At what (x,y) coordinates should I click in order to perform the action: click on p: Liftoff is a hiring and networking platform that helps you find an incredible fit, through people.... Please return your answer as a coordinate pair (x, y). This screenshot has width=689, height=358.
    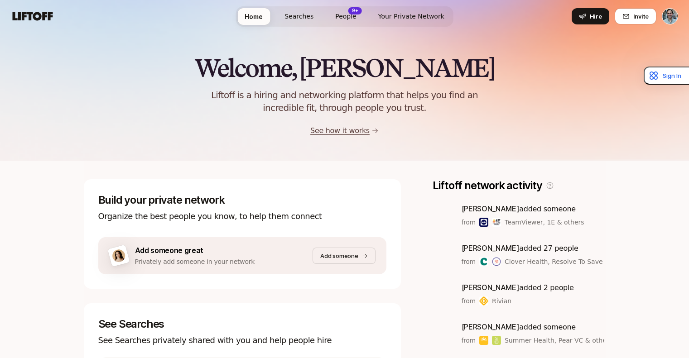
    Looking at the image, I should click on (345, 101).